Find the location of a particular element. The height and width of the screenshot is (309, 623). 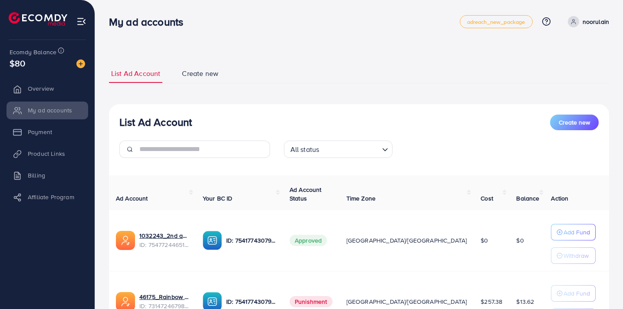

a: 1032243_2nd ad account Noor ul Ain_1757341624637 is located at coordinates (164, 236).